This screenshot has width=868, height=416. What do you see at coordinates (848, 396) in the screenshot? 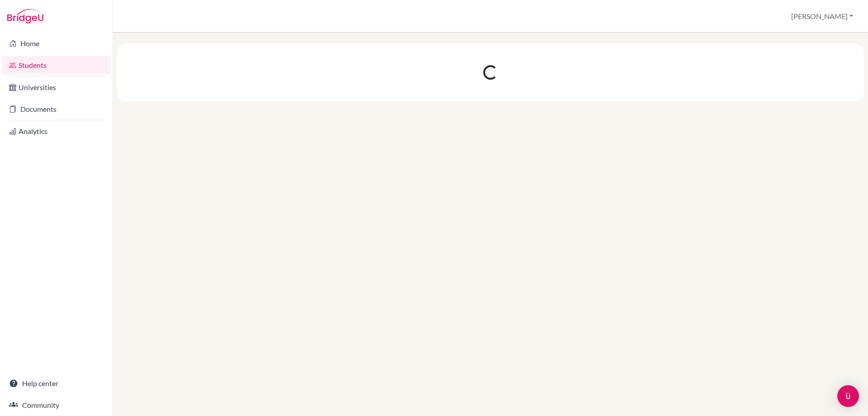
I see `div: Open Intercom Messenger` at bounding box center [848, 396].